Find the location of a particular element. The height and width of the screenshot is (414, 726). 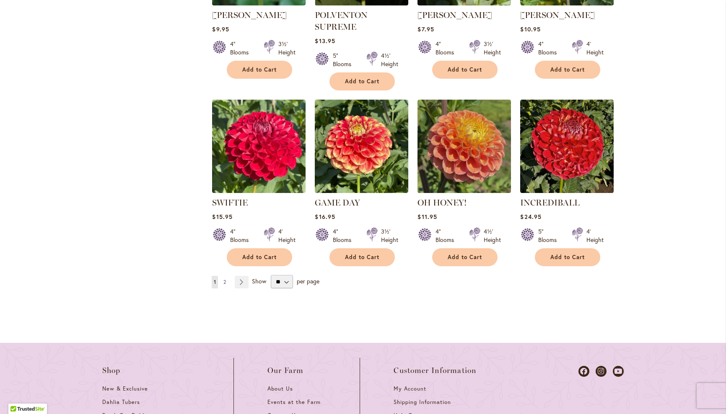

span: New & Exclusive is located at coordinates (125, 389).